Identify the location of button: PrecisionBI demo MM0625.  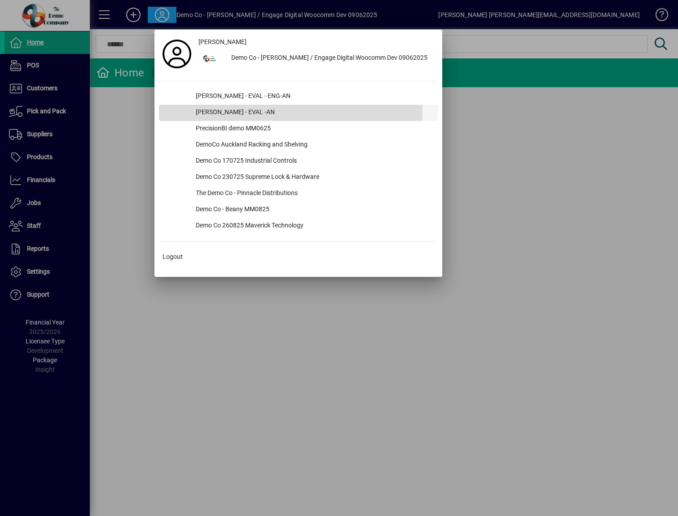
(298, 129).